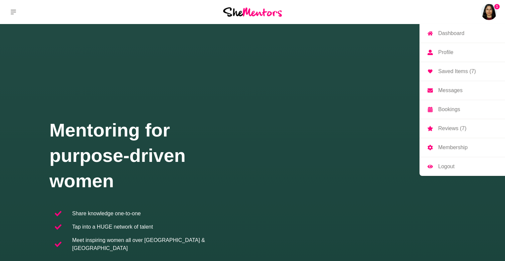  Describe the element at coordinates (462, 33) in the screenshot. I see `a: Dashboard` at that location.